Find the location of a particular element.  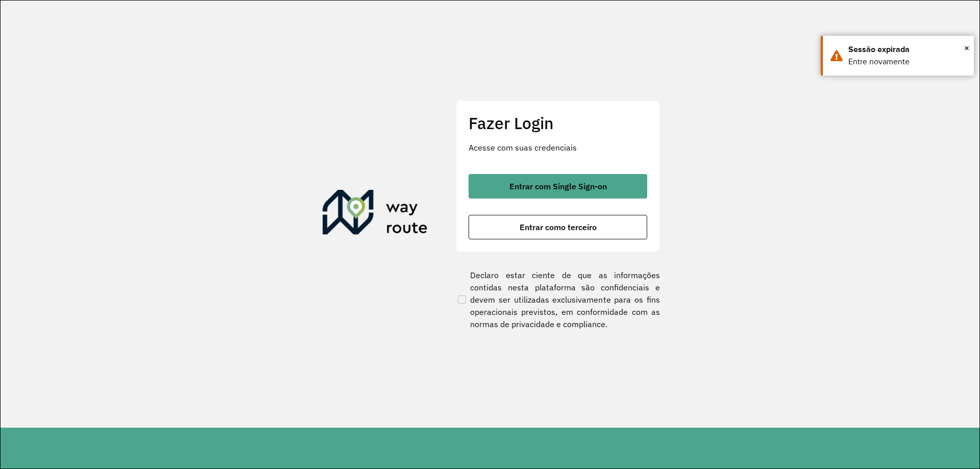

label: Declaro estar ciente de que as informações contidas nesta plataforma são confidenciais e devem se... is located at coordinates (558, 299).